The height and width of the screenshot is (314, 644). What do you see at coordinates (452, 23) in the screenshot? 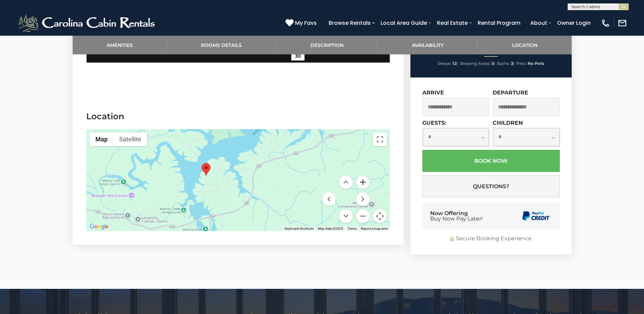
I see `a: Real Estate` at bounding box center [452, 23].